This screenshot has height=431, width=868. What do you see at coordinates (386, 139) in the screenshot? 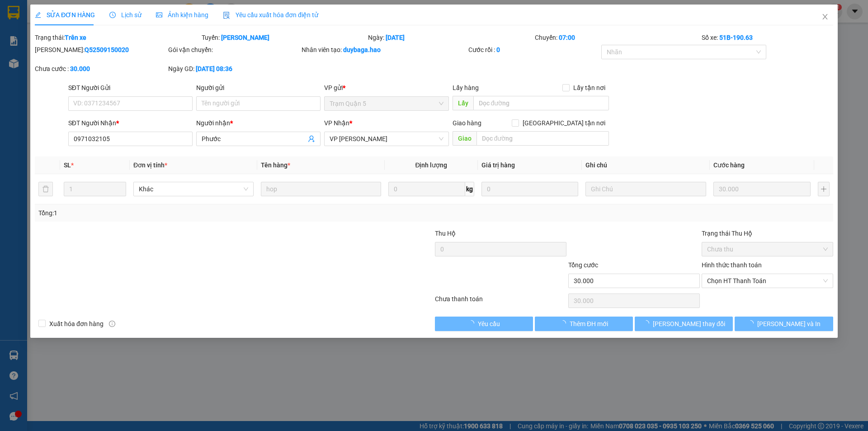
I see `span: VP Gành Hào` at bounding box center [386, 139].